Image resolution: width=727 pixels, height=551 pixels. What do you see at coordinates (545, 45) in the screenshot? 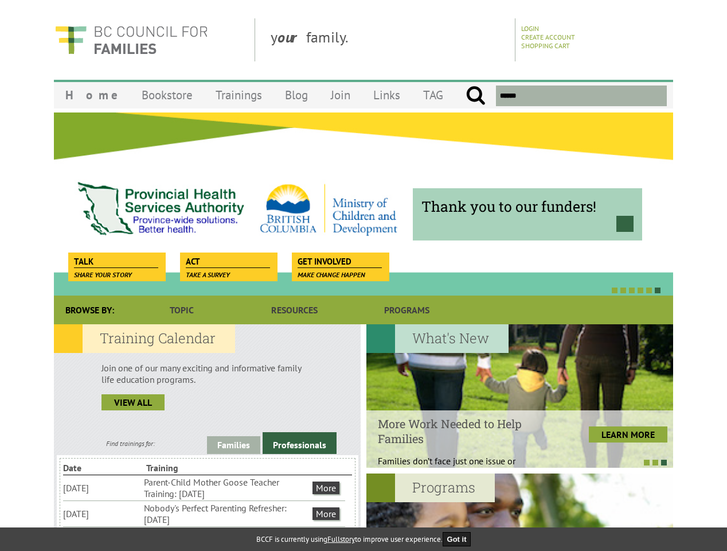
I see `a: Shopping Cart` at bounding box center [545, 45].